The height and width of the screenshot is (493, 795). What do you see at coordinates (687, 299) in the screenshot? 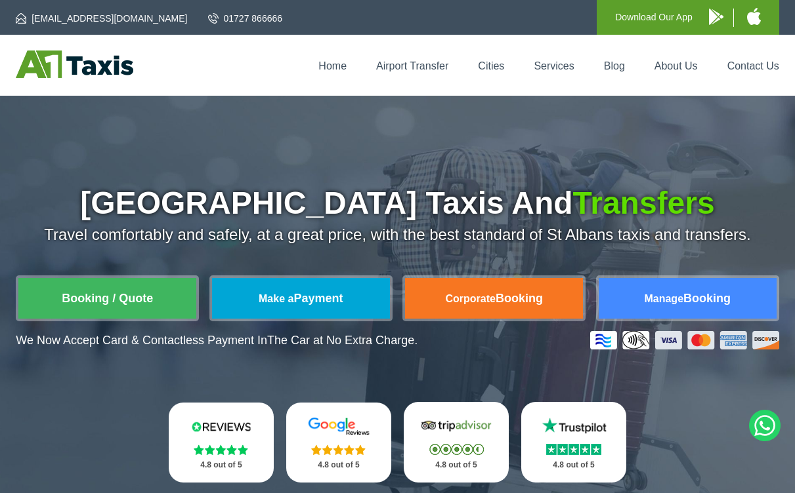
I see `a: ManageBooking` at bounding box center [687, 299].